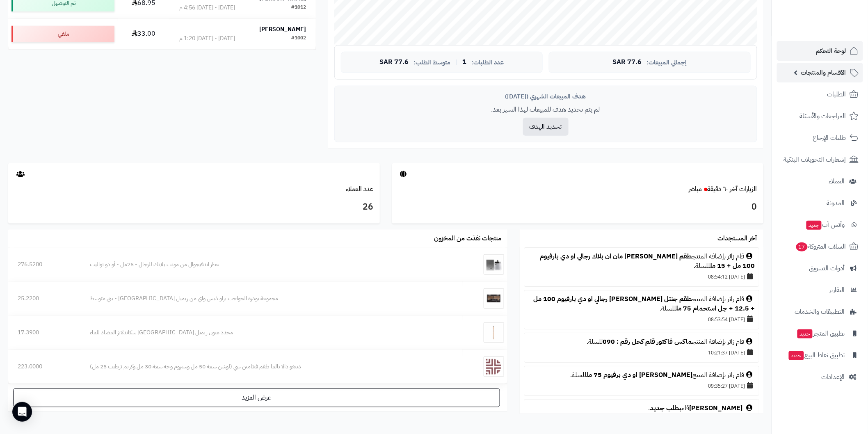 The height and width of the screenshot is (434, 868). Describe the element at coordinates (820, 138) in the screenshot. I see `a: طلبات الإرجاع` at that location.